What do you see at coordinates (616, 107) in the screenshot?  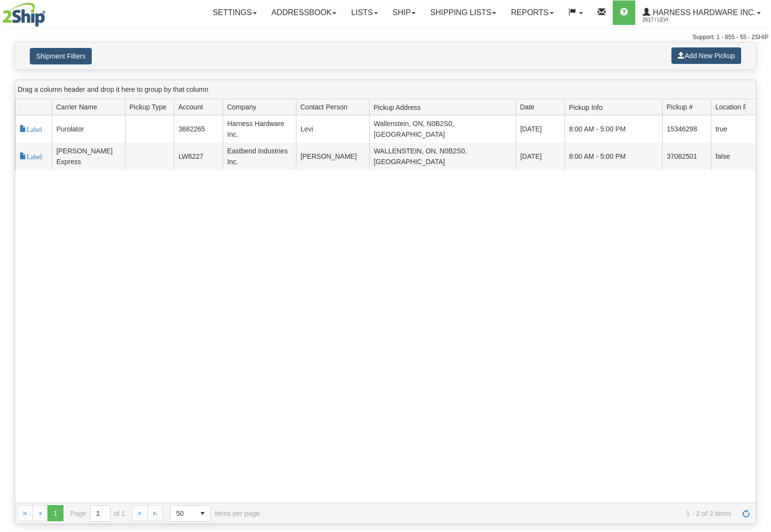 I see `span: Pickup Info` at bounding box center [616, 107].